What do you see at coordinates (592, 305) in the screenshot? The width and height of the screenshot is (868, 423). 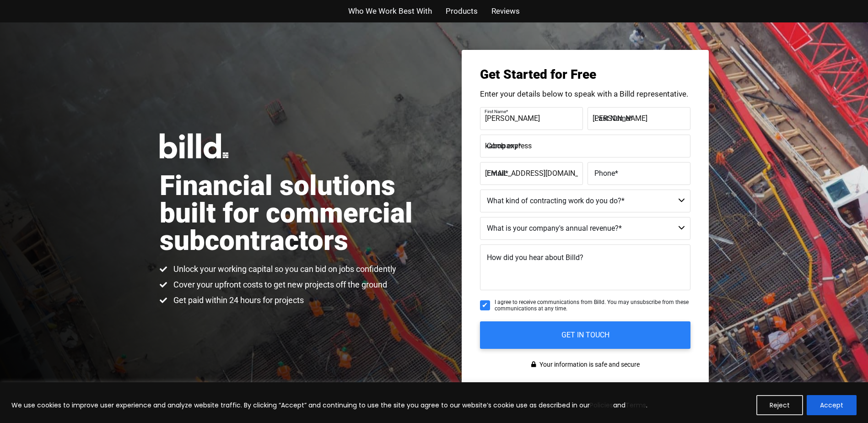 I see `span: I agree to receive communications from Billd. You may unsubscribe from these communications at an...` at bounding box center [592, 305].